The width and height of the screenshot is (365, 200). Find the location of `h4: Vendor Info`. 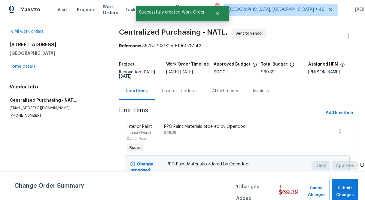

h4: Vendor Info is located at coordinates (57, 87).